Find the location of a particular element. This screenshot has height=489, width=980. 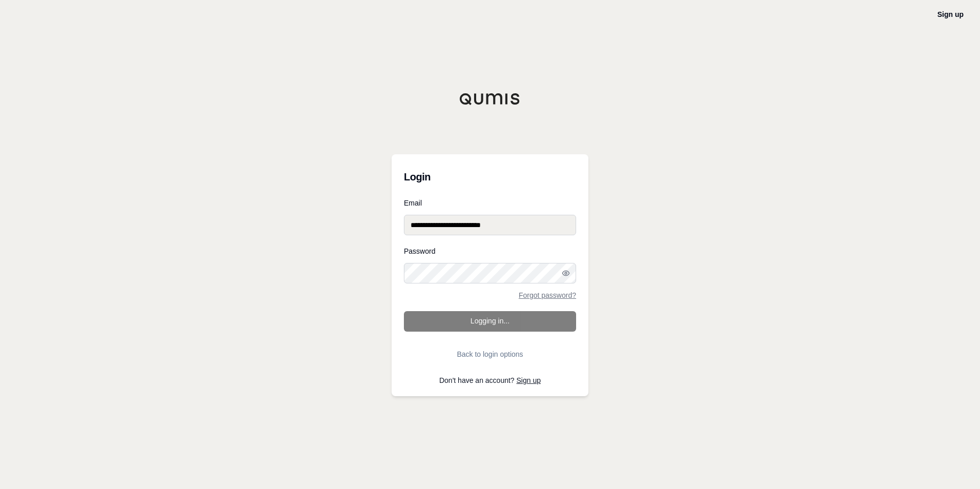

p: Don't have an account? is located at coordinates (490, 380).